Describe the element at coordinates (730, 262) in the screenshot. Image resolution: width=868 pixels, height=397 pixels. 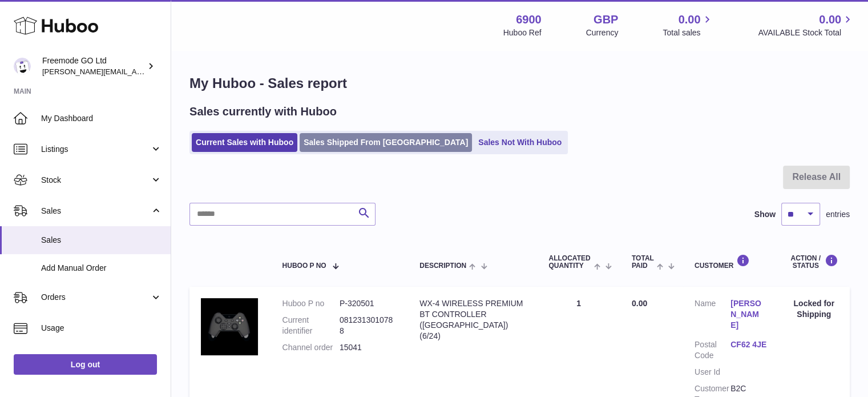
I see `div: Customer` at that location.